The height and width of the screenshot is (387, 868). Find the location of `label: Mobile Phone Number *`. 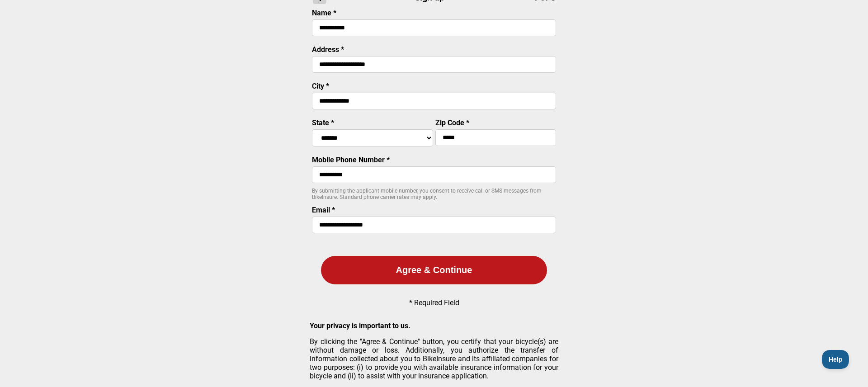

label: Mobile Phone Number * is located at coordinates (351, 160).